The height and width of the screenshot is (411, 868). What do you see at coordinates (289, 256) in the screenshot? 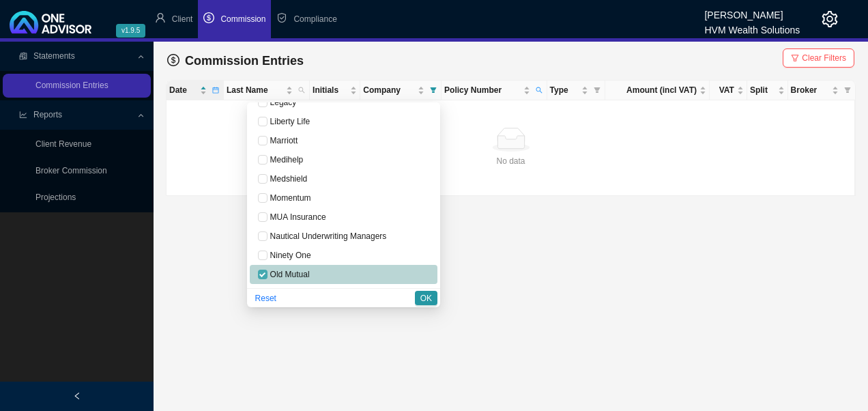
I see `span: Ninety One` at bounding box center [289, 256].